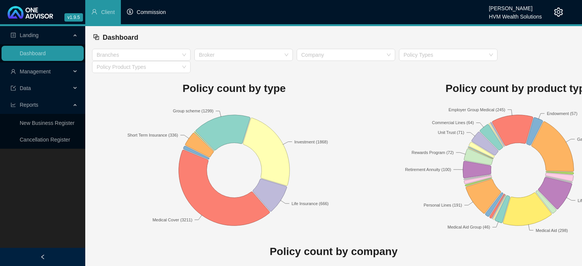 This screenshot has height=266, width=582. I want to click on h1: Policy count by company, so click(333, 252).